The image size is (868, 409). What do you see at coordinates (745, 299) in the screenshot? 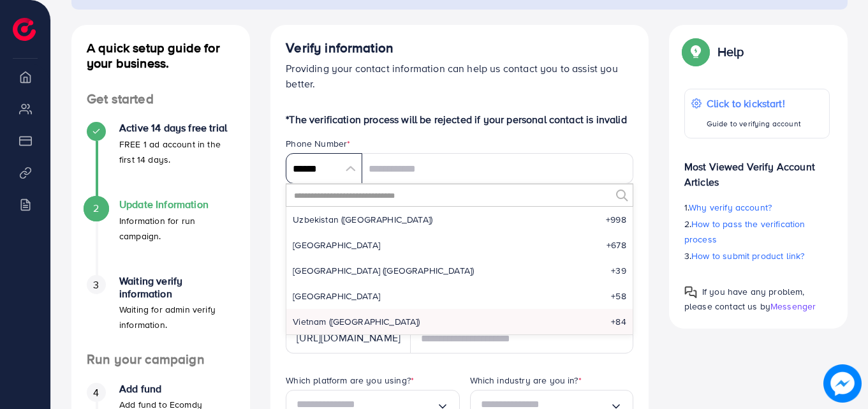
I see `span: If you have any problem, please contact us by` at bounding box center [745, 299].